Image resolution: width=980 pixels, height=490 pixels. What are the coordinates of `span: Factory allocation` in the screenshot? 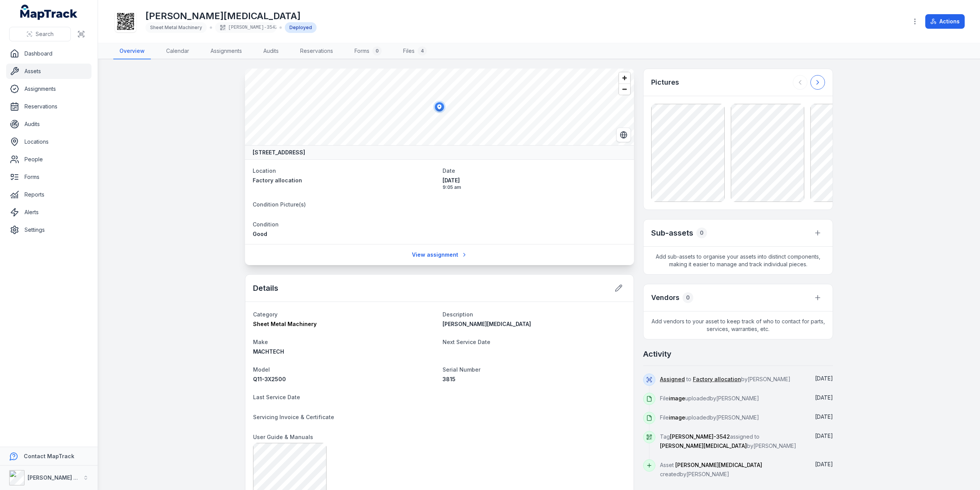 It's located at (277, 180).